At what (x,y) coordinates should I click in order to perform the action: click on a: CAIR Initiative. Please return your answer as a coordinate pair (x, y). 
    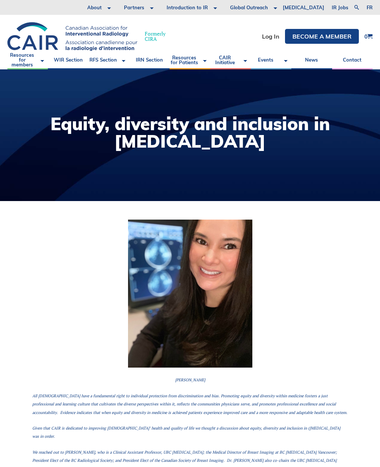
    Looking at the image, I should click on (230, 60).